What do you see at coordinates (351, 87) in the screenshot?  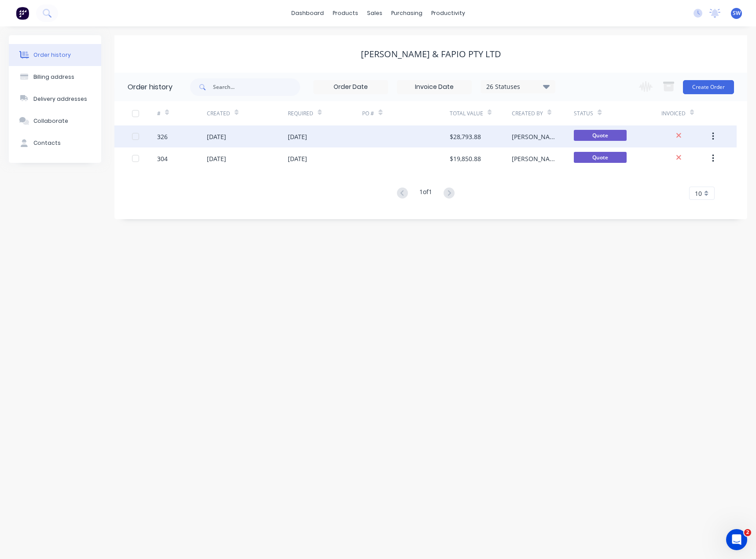 I see `input: Order Date` at bounding box center [351, 87].